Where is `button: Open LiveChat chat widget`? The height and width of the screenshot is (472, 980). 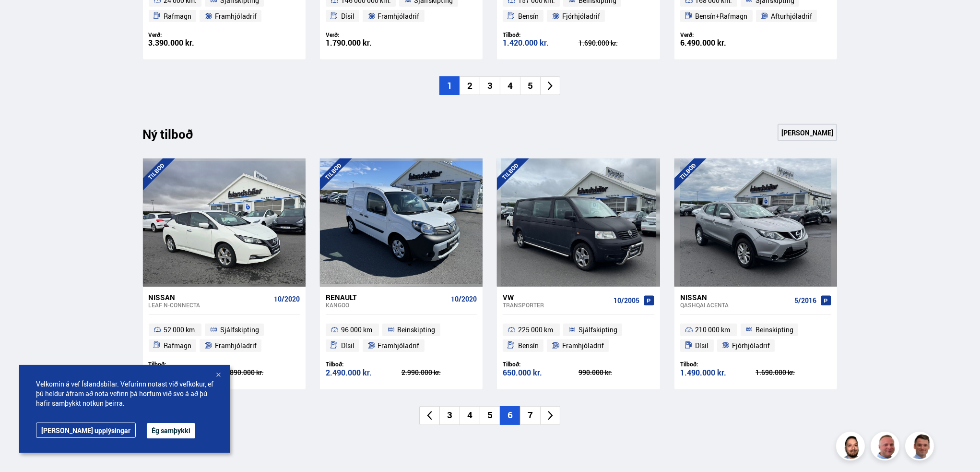 button: Open LiveChat chat widget is located at coordinates (22, 18).